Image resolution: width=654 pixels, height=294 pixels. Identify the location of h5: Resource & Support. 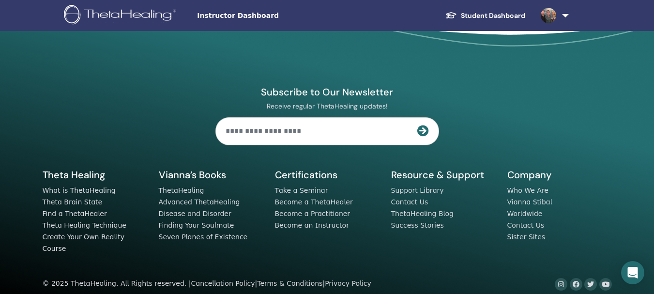
(443, 175).